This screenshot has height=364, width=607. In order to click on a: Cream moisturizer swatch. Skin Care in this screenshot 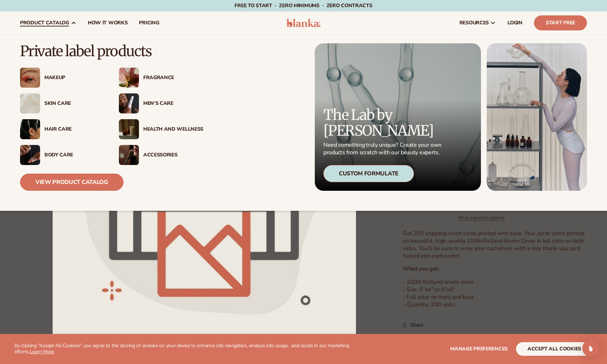, I will do `click(63, 103)`.